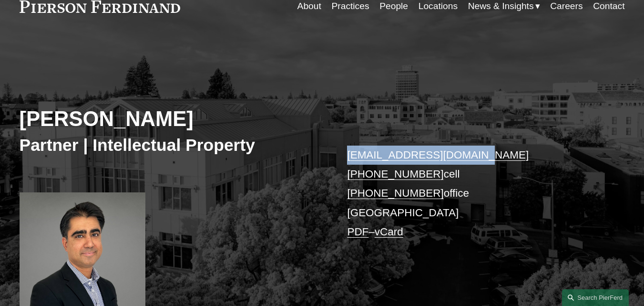 The width and height of the screenshot is (644, 306). Describe the element at coordinates (389, 231) in the screenshot. I see `a: vCard` at that location.